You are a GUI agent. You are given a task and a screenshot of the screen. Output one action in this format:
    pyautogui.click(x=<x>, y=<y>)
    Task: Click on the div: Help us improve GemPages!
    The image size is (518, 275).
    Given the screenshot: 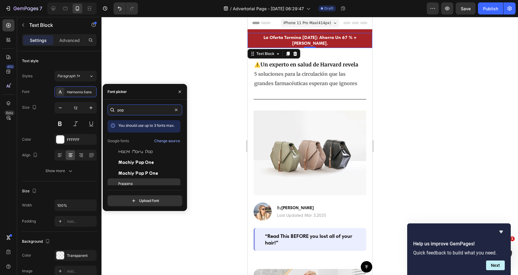 What is the action you would take?
    pyautogui.click(x=459, y=249)
    